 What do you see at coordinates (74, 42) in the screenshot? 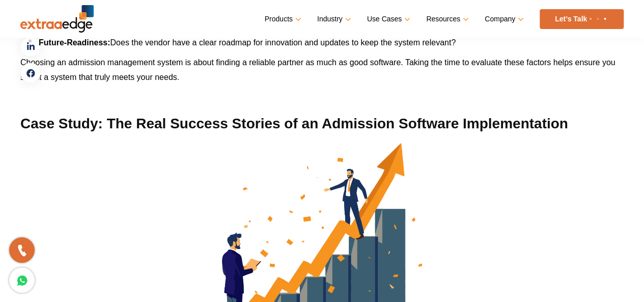
I see `b: Future-Readiness:` at bounding box center [74, 42].